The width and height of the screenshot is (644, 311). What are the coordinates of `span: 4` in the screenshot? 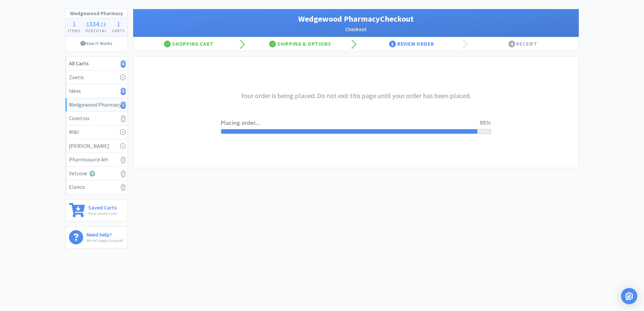 It's located at (512, 44).